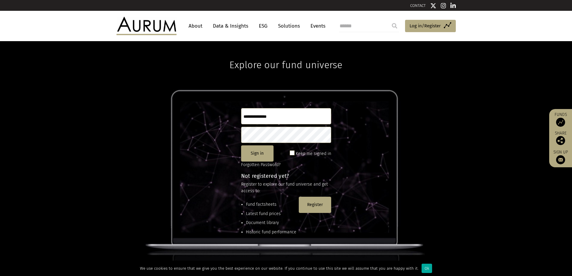 This screenshot has width=572, height=276. What do you see at coordinates (271, 232) in the screenshot?
I see `li: Historic fund performance` at bounding box center [271, 232].